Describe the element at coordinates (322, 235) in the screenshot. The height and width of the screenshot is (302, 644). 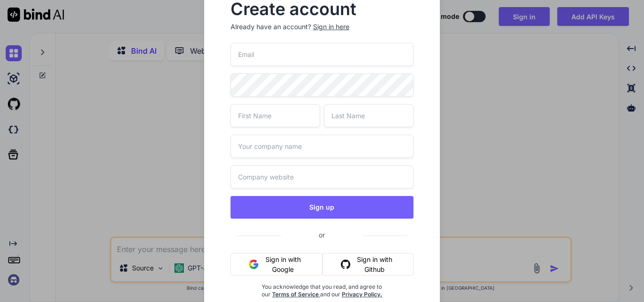
I see `span: or` at that location.